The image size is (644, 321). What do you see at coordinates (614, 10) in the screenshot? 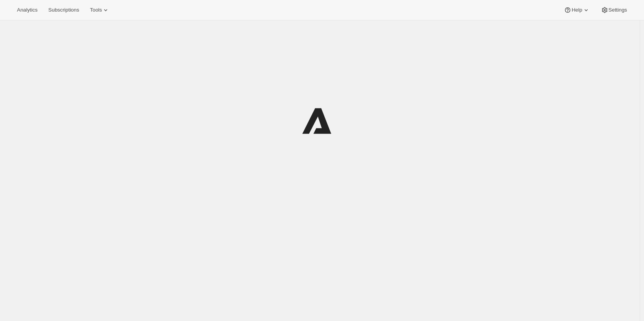
I see `button: Settings` at bounding box center [614, 10].